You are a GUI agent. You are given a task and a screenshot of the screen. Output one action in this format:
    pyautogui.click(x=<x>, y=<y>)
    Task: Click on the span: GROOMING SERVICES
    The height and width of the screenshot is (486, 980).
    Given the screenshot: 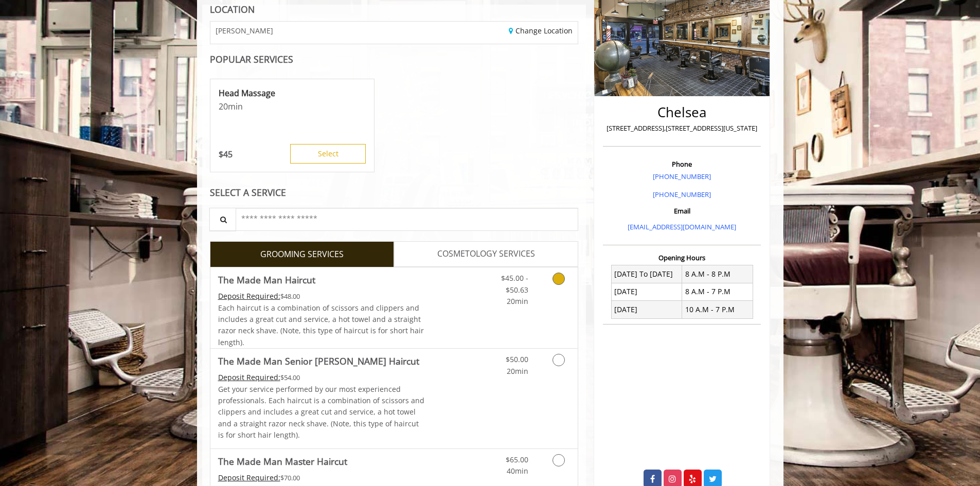 What is the action you would take?
    pyautogui.click(x=302, y=255)
    